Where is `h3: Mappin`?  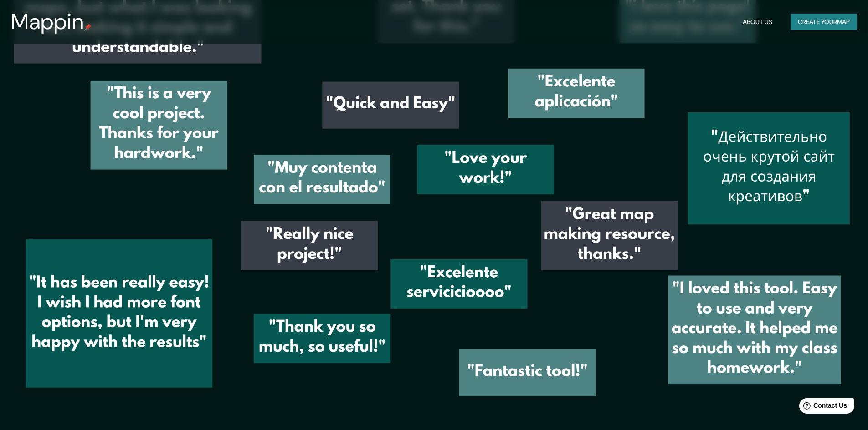
h3: Mappin is located at coordinates (48, 22).